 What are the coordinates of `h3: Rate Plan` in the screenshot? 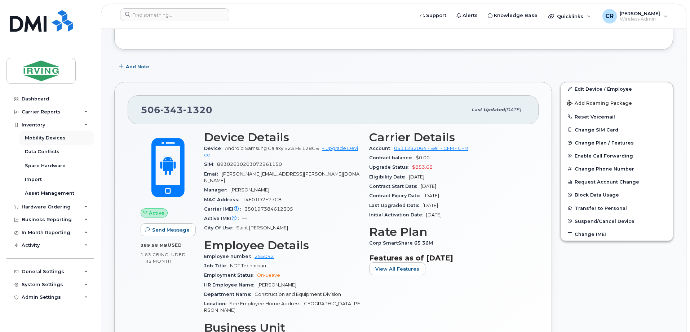 It's located at (448, 232).